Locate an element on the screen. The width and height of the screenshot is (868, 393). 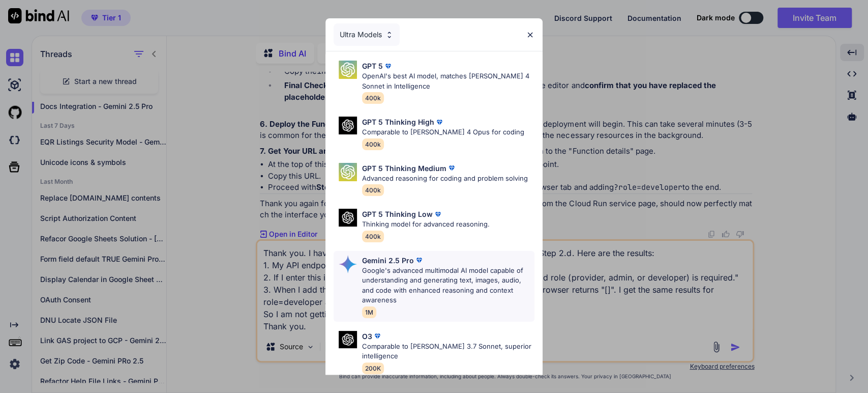
p: GPT 5 is located at coordinates (372, 66).